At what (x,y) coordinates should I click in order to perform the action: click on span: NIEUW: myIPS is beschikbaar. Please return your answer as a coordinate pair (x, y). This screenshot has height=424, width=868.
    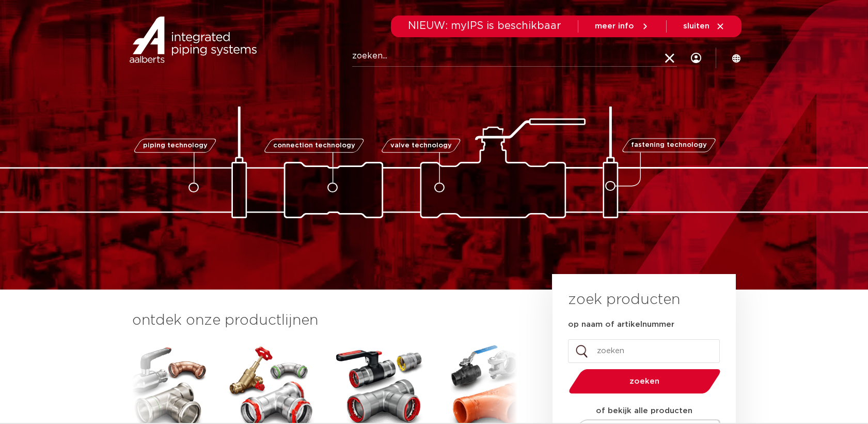
    Looking at the image, I should click on (485, 26).